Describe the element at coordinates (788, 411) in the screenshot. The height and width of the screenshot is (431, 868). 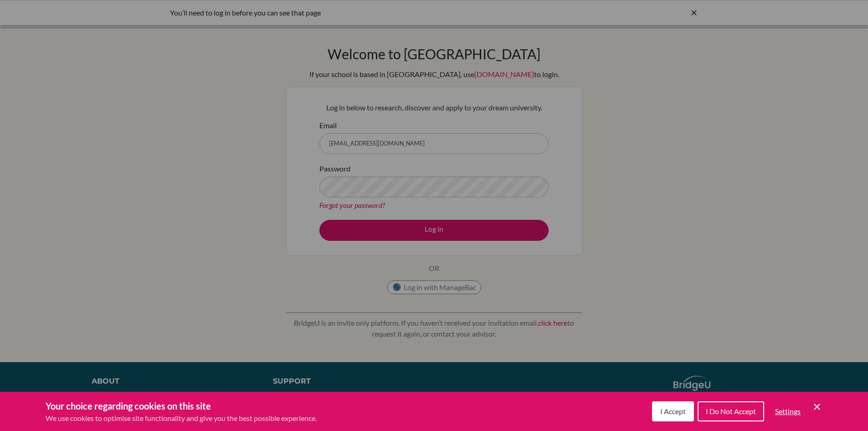
I see `span: Settings` at that location.